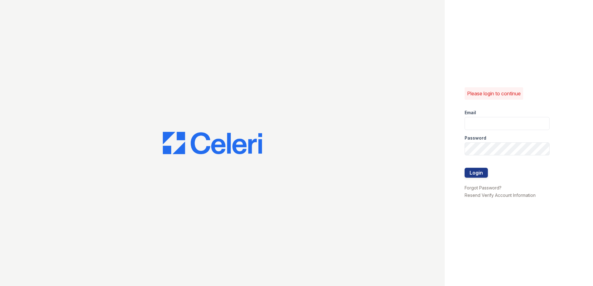 The width and height of the screenshot is (593, 286). I want to click on label: Password, so click(475, 138).